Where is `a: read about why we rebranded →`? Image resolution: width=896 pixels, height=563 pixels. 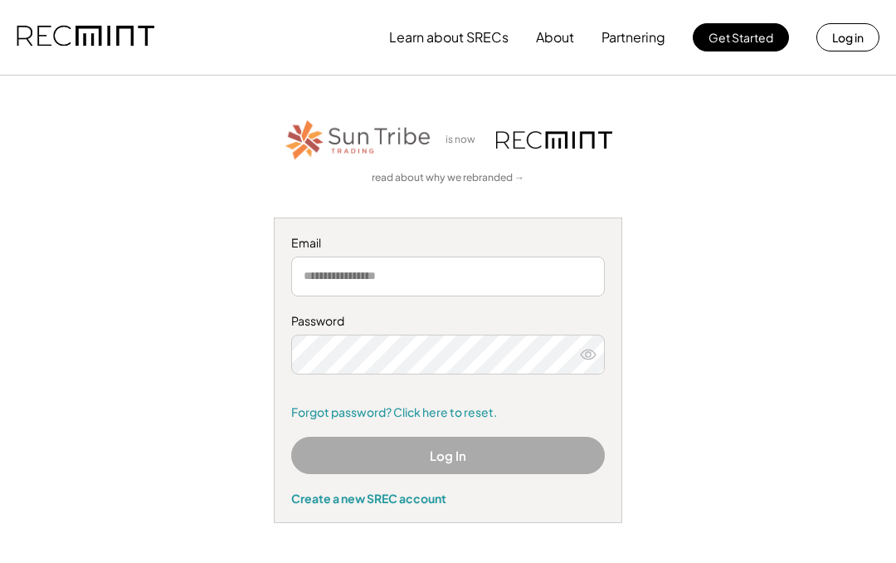 a: read about why we rebranded → is located at coordinates (448, 178).